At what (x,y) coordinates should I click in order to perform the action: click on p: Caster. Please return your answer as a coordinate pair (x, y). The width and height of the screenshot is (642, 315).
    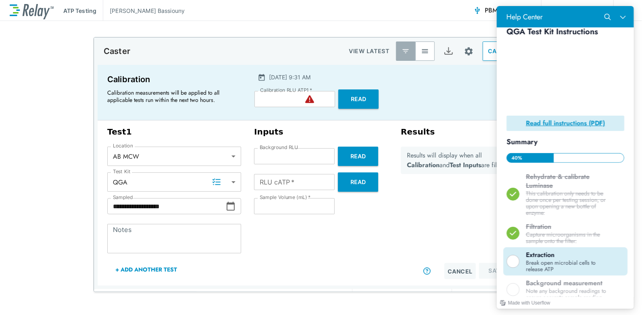
    Looking at the image, I should click on (117, 51).